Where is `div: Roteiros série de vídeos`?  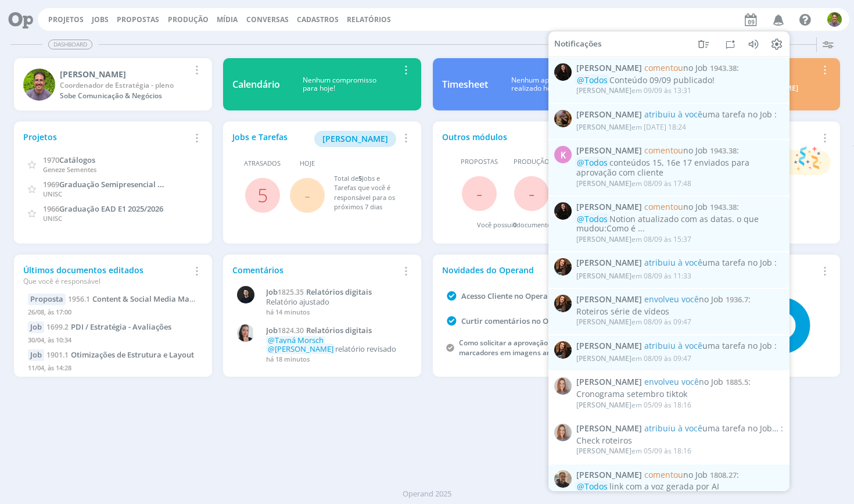
div: Roteiros série de vídeos is located at coordinates (680, 311).